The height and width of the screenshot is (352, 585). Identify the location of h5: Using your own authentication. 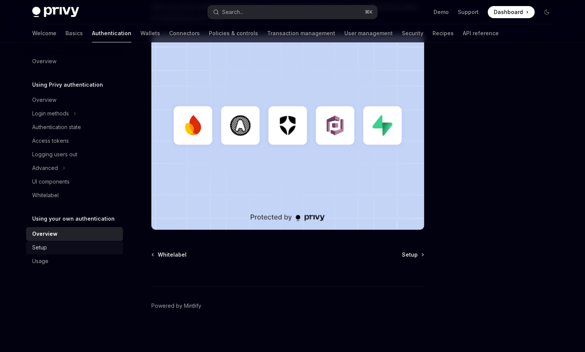
(73, 219).